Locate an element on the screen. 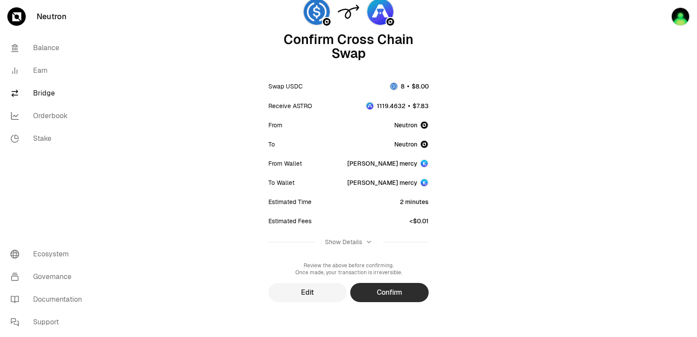 This screenshot has height=337, width=697. img: sandy mercy is located at coordinates (680, 17).